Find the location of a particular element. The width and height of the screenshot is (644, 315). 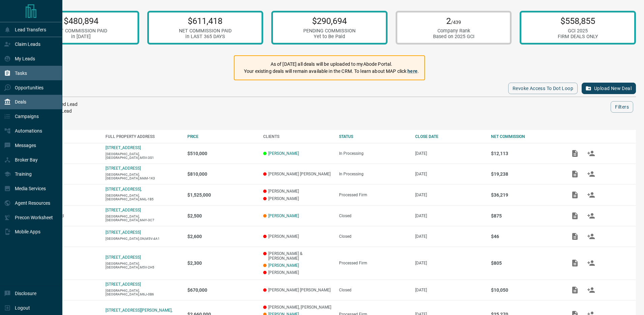

p: $670,000 is located at coordinates (222, 290).